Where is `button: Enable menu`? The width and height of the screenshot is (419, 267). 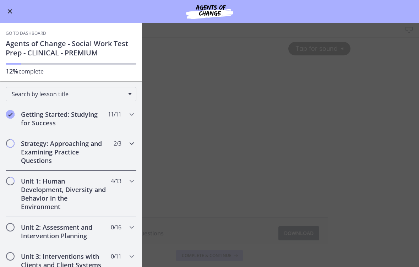
button: Enable menu is located at coordinates (10, 11).